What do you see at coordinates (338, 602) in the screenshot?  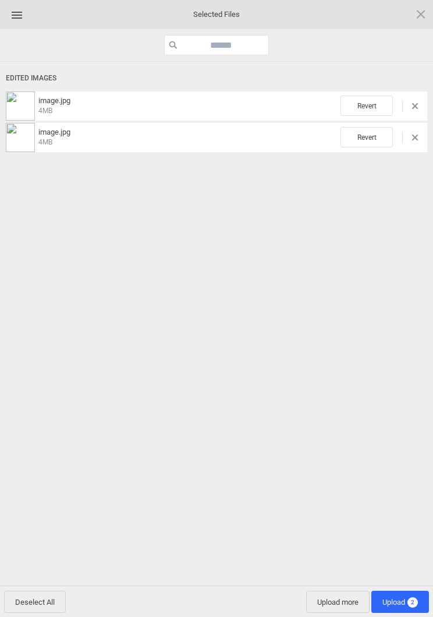 I see `span: Upload more` at bounding box center [338, 602].